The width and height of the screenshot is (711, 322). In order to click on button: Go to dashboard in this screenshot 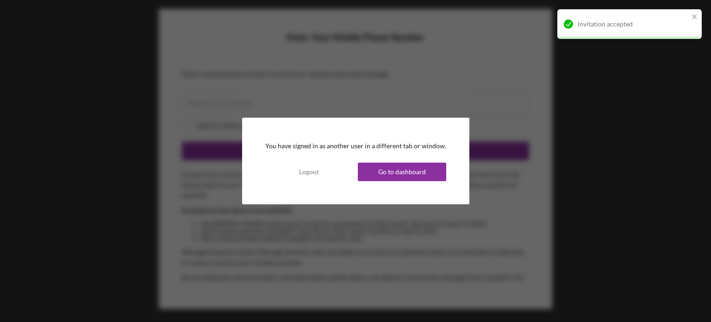, I will do `click(402, 172)`.